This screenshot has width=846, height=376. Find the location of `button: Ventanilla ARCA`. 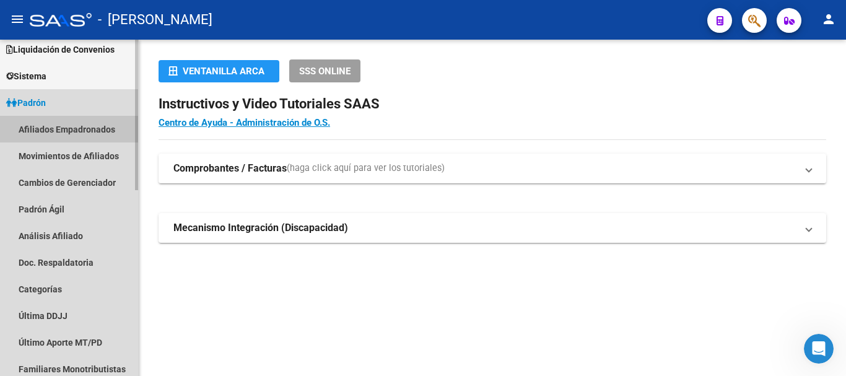

button: Ventanilla ARCA is located at coordinates (219, 71).